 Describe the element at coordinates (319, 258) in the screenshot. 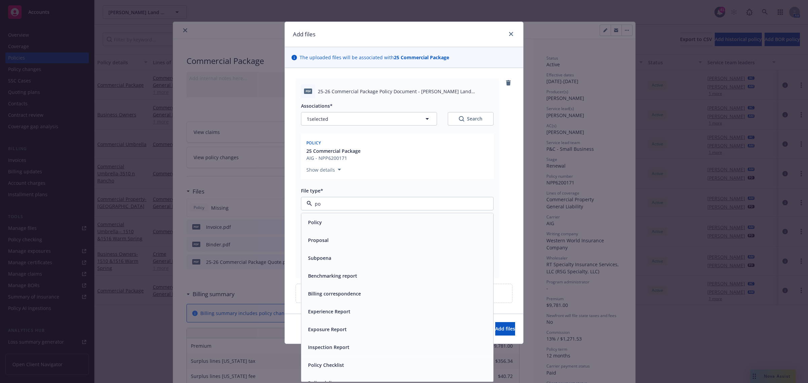

I see `span: Subpoena` at that location.